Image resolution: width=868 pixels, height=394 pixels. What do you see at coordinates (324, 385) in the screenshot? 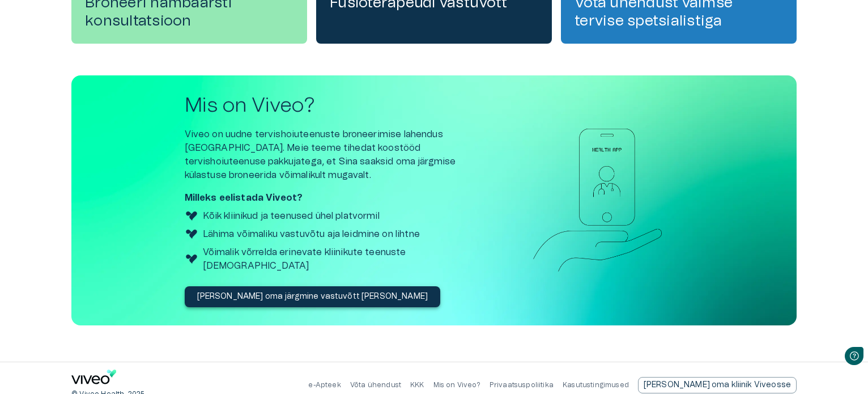
I see `a: e-Apteek` at bounding box center [324, 385].